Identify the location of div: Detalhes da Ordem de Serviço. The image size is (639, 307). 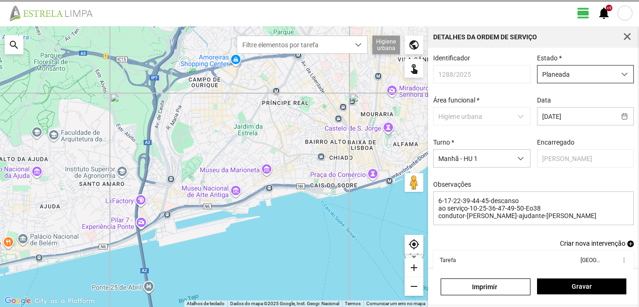
(485, 37).